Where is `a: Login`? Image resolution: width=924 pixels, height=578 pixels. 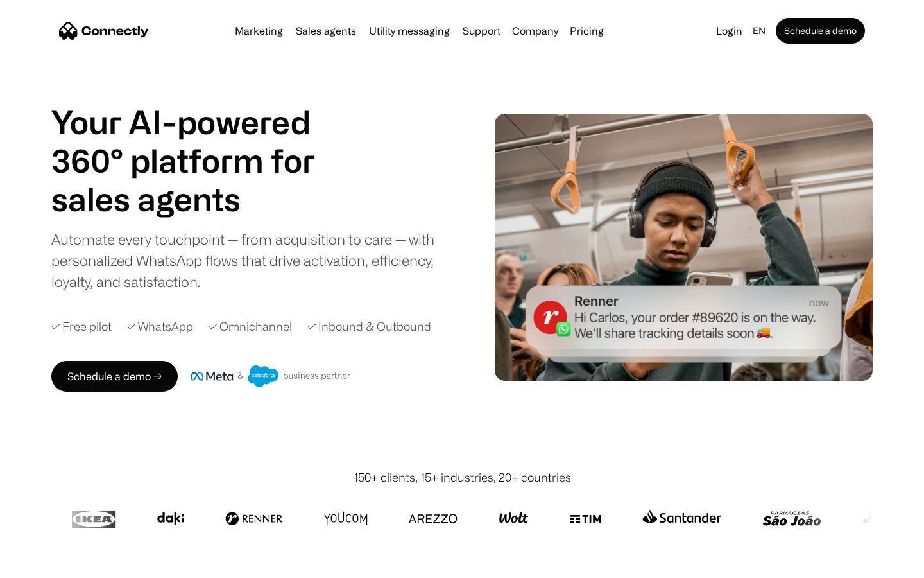 a: Login is located at coordinates (729, 31).